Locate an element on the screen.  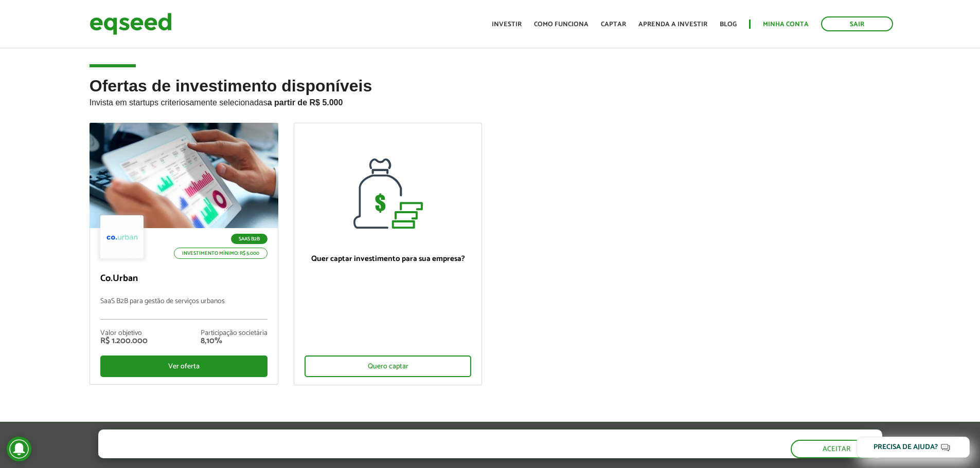
img: EqSeed is located at coordinates (130, 24).